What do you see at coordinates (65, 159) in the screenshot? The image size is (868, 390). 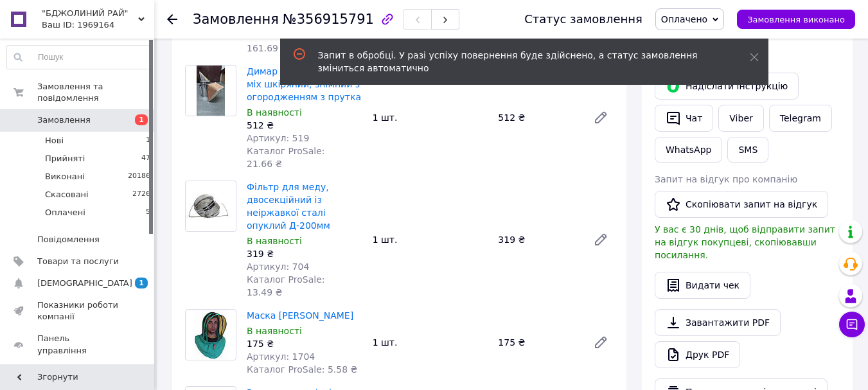 I see `span: Прийняті` at bounding box center [65, 159].